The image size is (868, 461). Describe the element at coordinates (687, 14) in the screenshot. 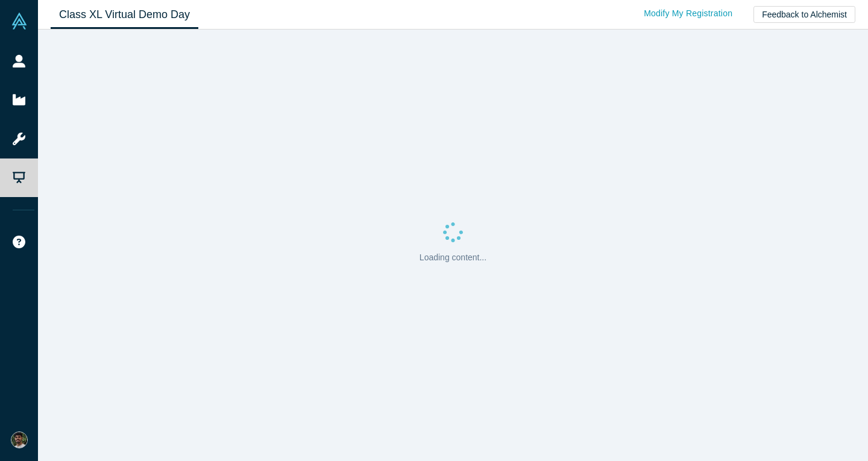

I see `a: Modify My Registration` at that location.